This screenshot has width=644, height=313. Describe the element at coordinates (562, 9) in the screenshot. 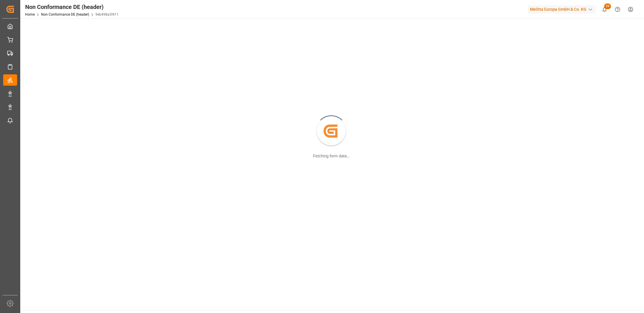

I see `div: Melitta Europa GmbH & Co. KG` at that location.